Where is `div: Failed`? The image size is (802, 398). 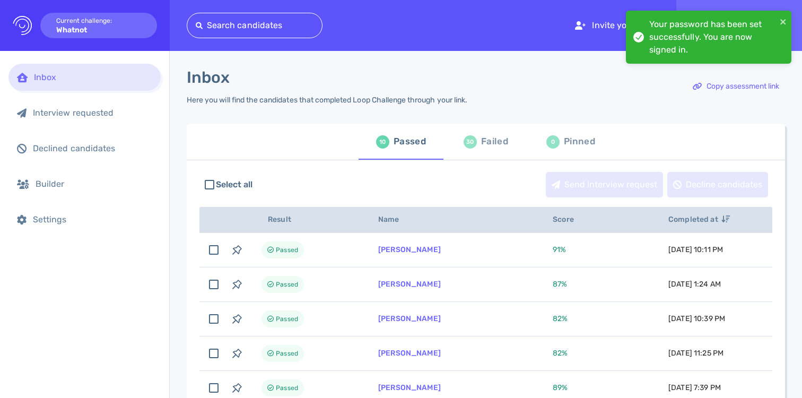
div: Failed is located at coordinates (494, 142).